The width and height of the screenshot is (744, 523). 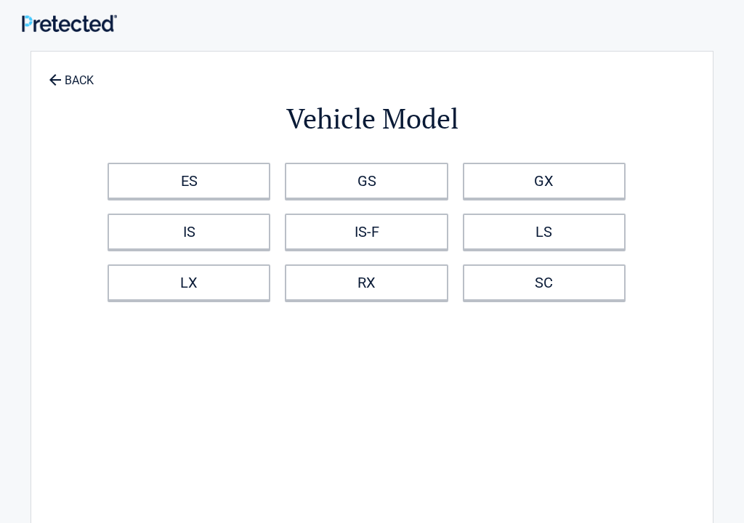 I want to click on a: GX, so click(x=544, y=181).